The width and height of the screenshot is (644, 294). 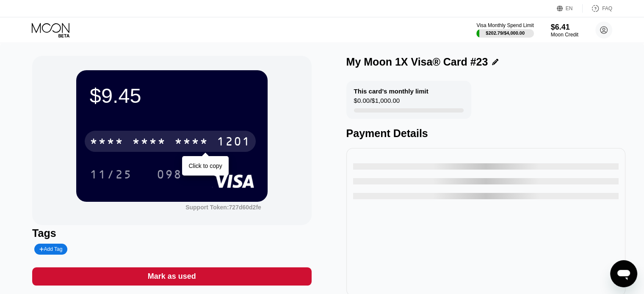 I want to click on div: Tags, so click(x=171, y=233).